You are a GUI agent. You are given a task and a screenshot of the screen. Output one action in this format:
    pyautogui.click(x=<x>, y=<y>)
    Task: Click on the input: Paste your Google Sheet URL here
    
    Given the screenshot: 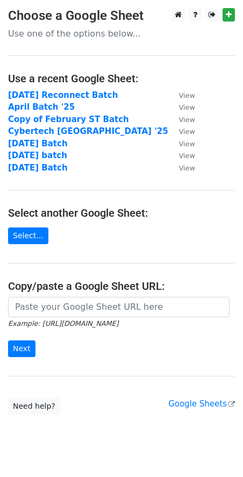 What is the action you would take?
    pyautogui.click(x=119, y=307)
    